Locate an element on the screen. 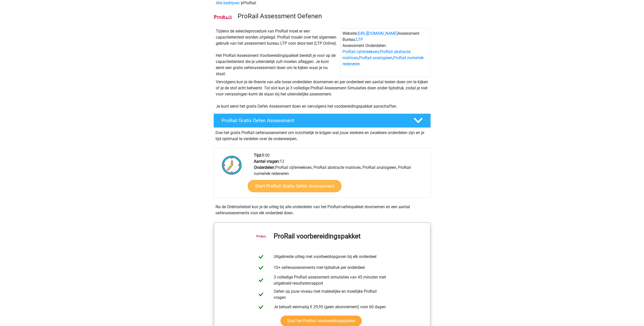 This screenshot has width=644, height=326. b: Aantal vragen: is located at coordinates (267, 161).